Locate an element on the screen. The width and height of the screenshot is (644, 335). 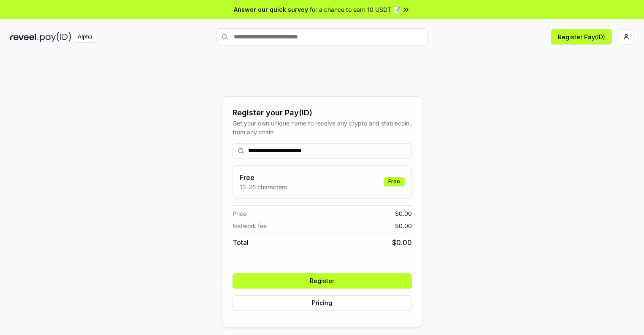
span: Network fee is located at coordinates (250, 226).